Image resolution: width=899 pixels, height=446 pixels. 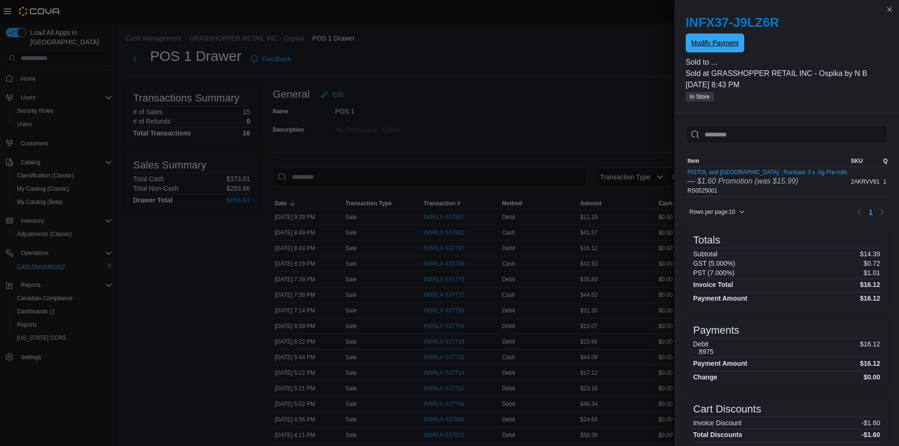 I want to click on p: $16.12, so click(x=869, y=348).